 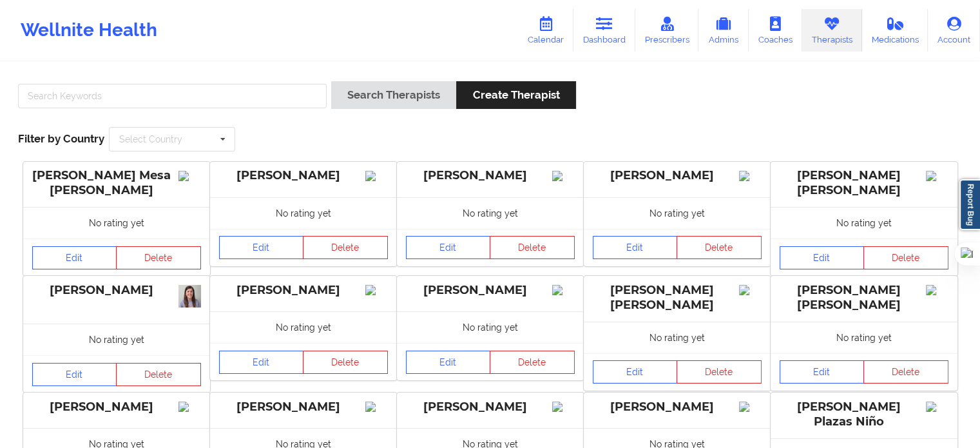 What do you see at coordinates (970, 204) in the screenshot?
I see `a: Report Bug` at bounding box center [970, 204].